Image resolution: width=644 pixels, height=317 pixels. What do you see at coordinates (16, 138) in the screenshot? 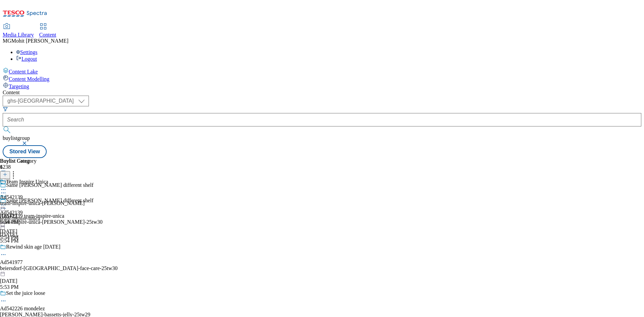
I see `span: buylistgroup` at bounding box center [16, 138].